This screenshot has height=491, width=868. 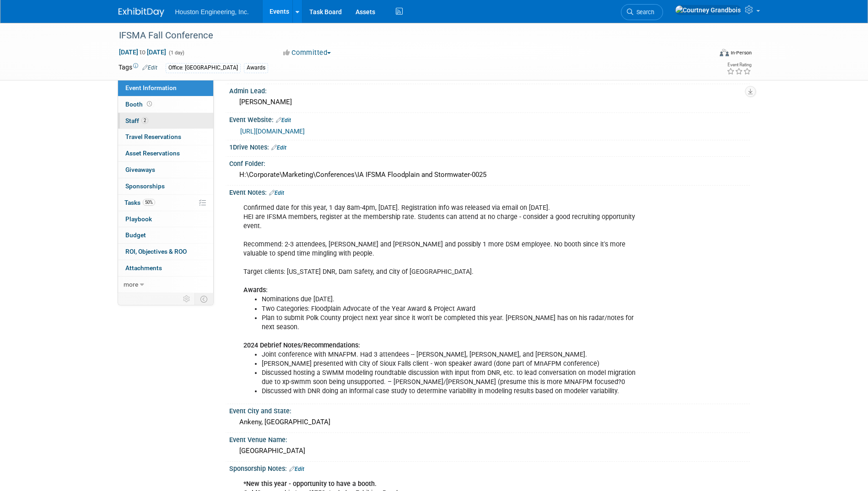 What do you see at coordinates (453, 309) in the screenshot?
I see `li: Two Categories: Floodplain Advocate of the Year Award & Project Award` at bounding box center [453, 309].